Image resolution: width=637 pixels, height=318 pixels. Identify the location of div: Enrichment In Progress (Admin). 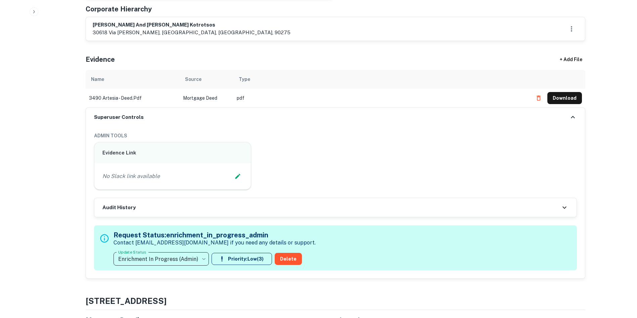
(161, 259).